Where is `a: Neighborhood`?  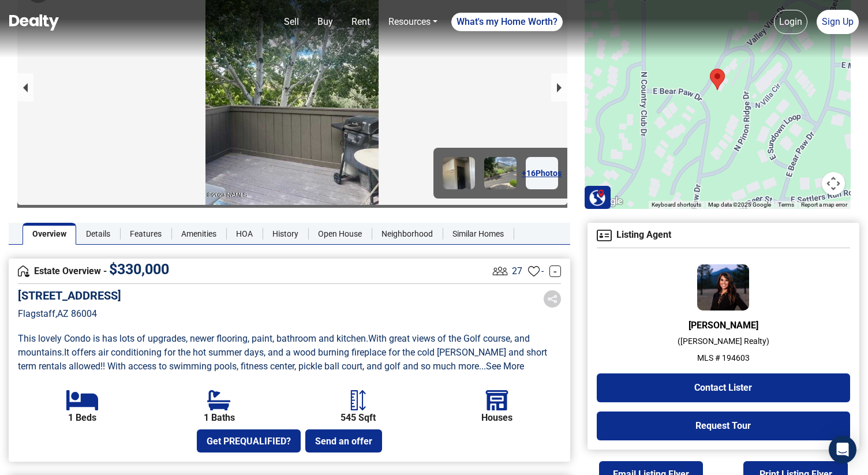 a: Neighborhood is located at coordinates (407, 234).